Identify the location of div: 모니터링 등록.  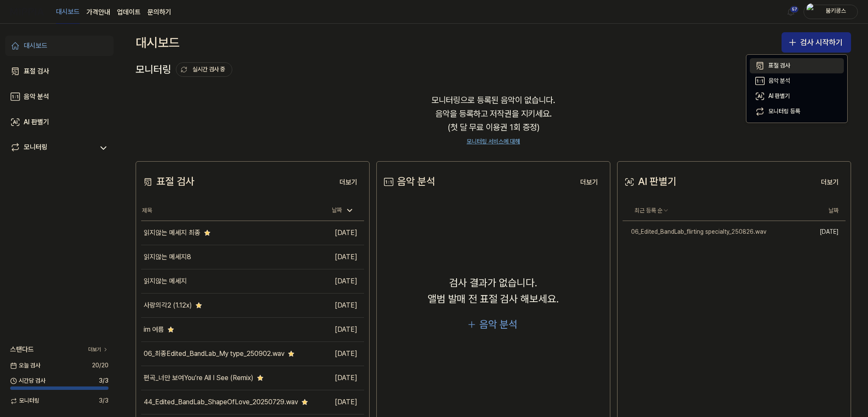
(784, 112).